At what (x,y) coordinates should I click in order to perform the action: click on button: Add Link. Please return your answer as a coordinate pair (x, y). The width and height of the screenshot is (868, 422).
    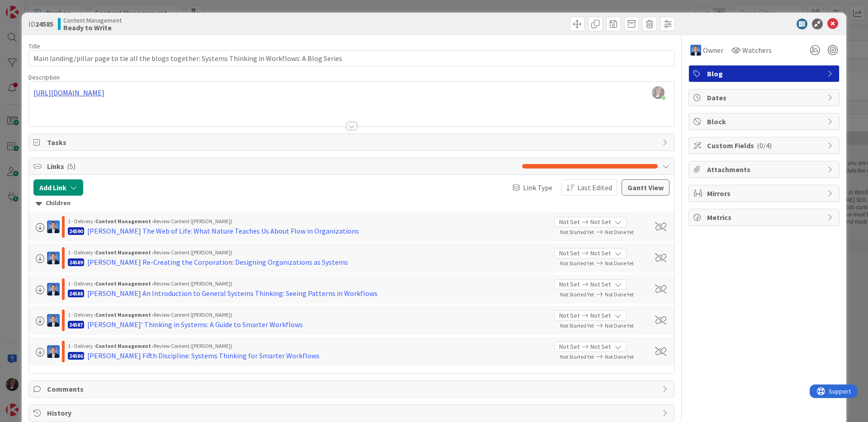
    Looking at the image, I should click on (58, 188).